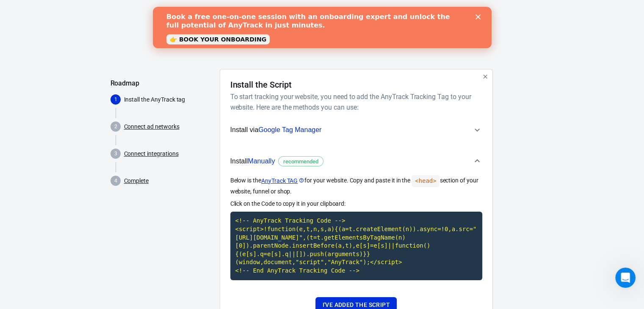 This screenshot has width=644, height=309. Describe the element at coordinates (327, 10) in the screenshot. I see `div: Close` at that location.